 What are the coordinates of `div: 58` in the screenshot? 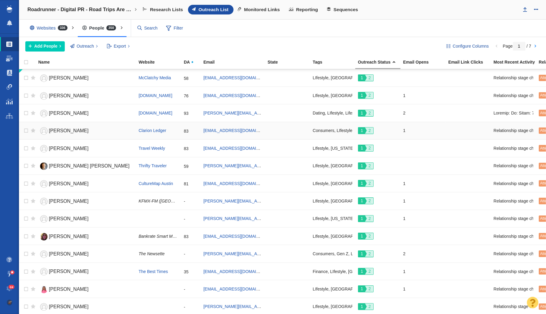 It's located at (186, 76).